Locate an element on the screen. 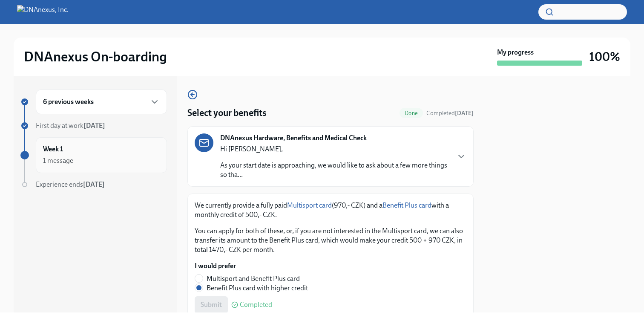 The image size is (644, 321). div: 1 message is located at coordinates (58, 161).